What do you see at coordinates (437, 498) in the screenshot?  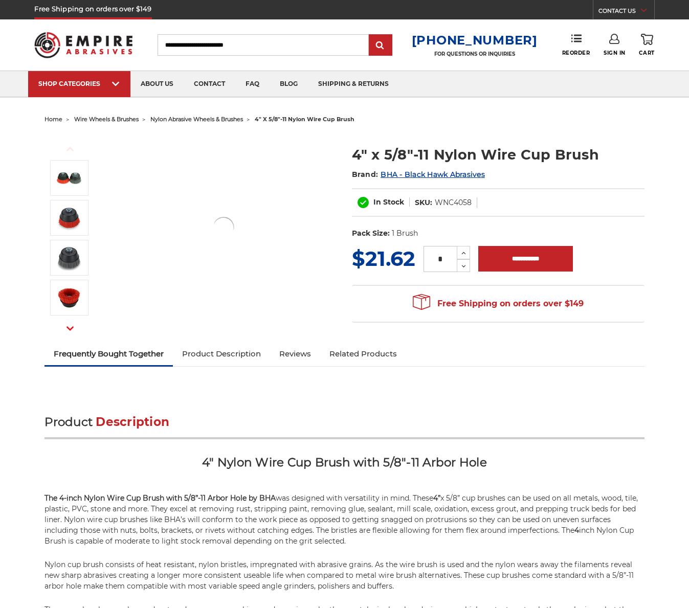 I see `span: 4”` at bounding box center [437, 498].